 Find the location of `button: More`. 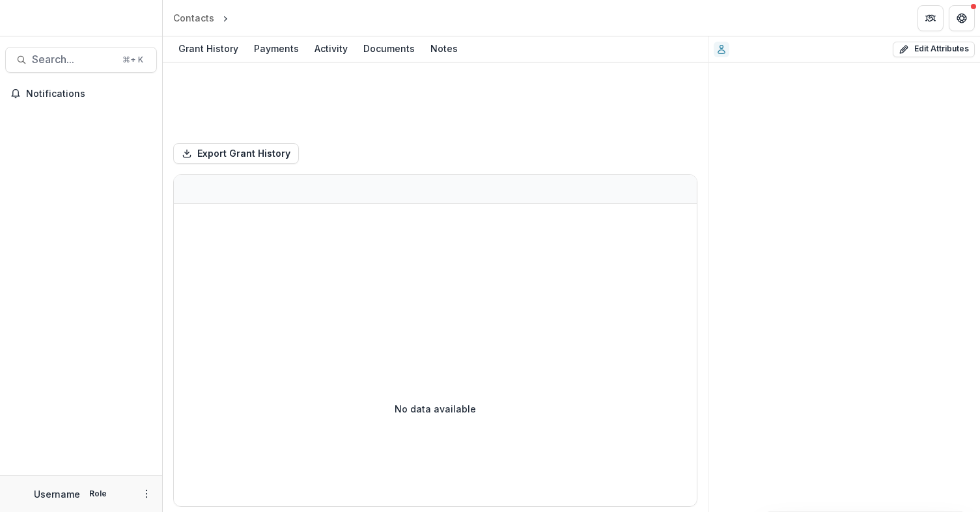

button: More is located at coordinates (146, 494).